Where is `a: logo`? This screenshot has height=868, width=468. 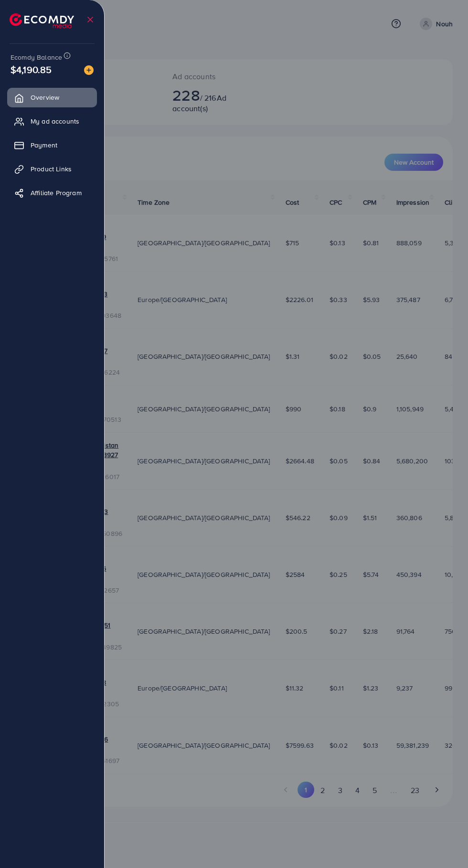
a: logo is located at coordinates (41, 20).